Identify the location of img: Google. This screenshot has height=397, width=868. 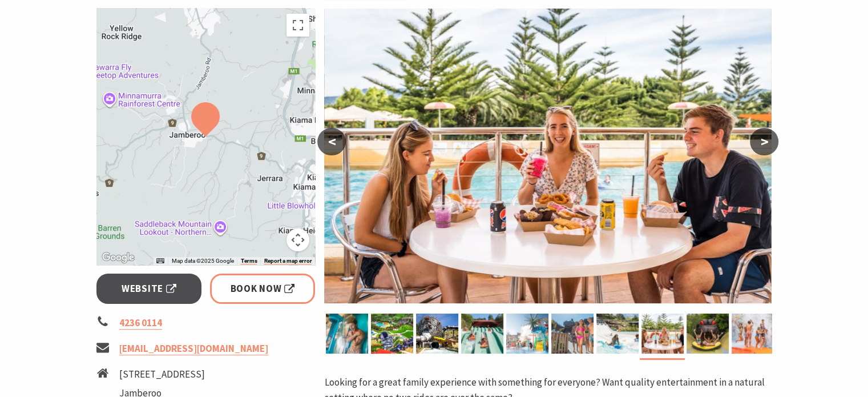
(118, 257).